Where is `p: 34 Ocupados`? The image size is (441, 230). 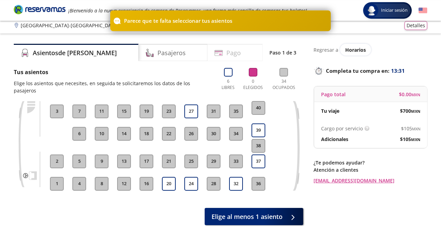 p: 34 Ocupados is located at coordinates (284, 84).